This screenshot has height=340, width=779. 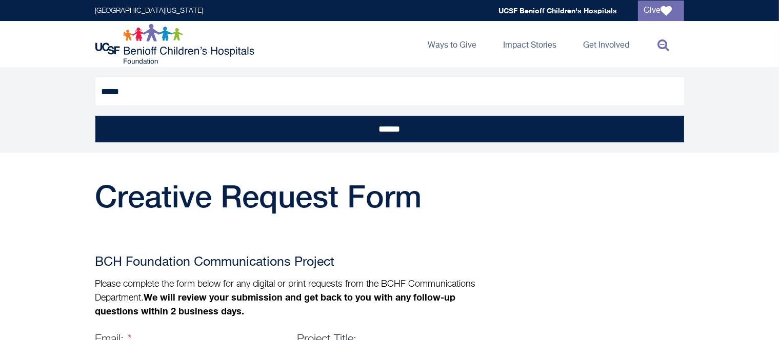 I want to click on p: Please complete the form below for any digital or print requests from the BCHF Communications Dep..., so click(x=293, y=298).